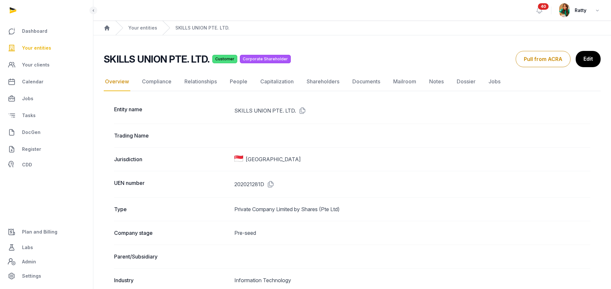 The image size is (611, 289). I want to click on span: Calendar, so click(33, 82).